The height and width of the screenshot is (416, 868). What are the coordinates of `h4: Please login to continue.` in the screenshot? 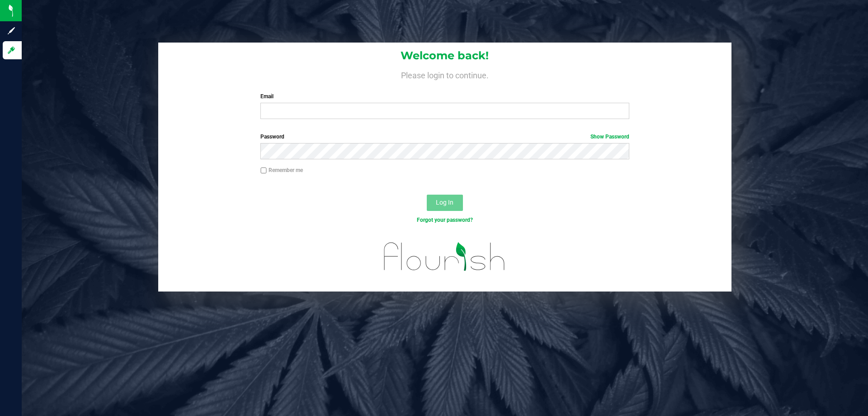 It's located at (445, 75).